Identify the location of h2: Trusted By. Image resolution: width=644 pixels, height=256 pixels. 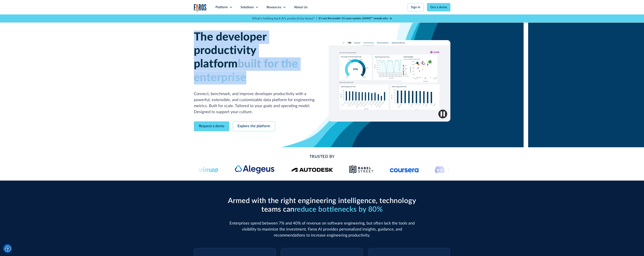
(322, 157).